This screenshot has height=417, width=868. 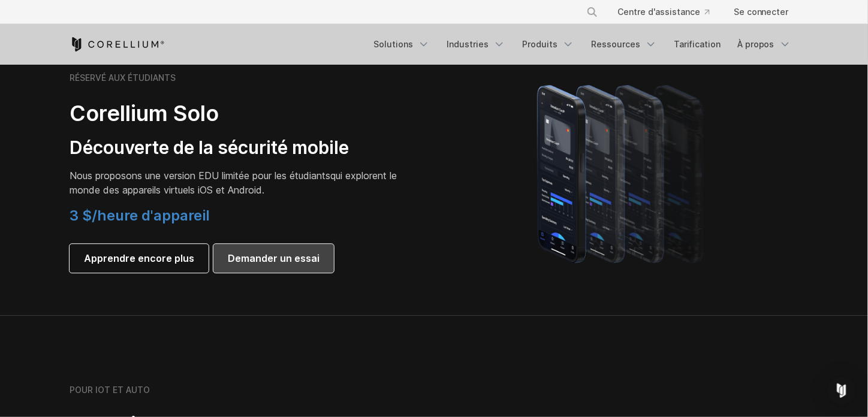 I want to click on font: Solutions, so click(x=393, y=43).